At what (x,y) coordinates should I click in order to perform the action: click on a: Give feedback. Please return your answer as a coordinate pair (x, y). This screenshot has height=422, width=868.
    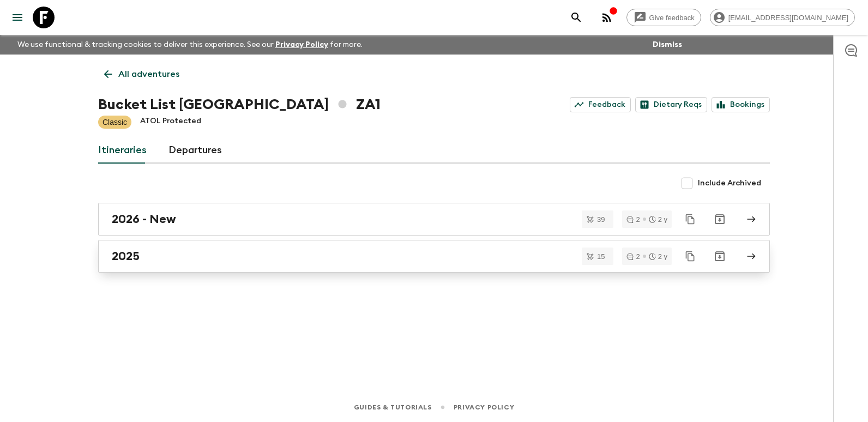
    Looking at the image, I should click on (664, 18).